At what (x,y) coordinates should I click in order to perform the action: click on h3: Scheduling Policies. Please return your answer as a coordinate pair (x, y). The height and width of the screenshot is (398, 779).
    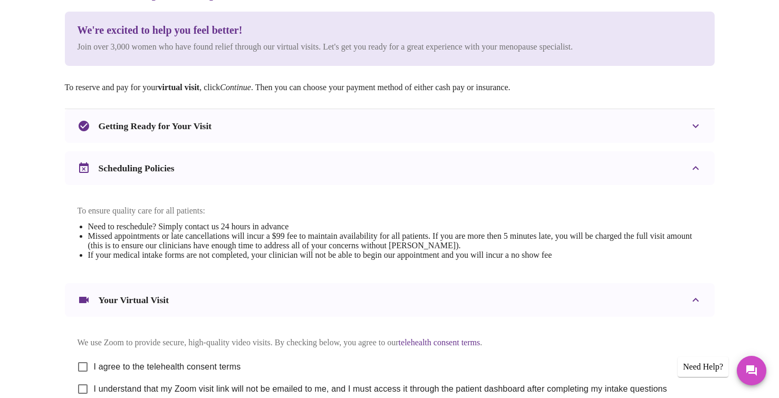
    Looking at the image, I should click on (137, 168).